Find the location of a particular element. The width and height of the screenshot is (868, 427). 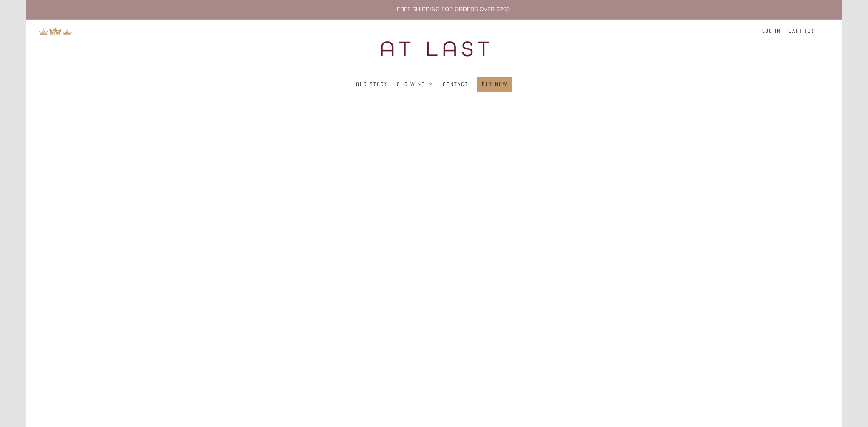

img: three kings wine merchants is located at coordinates (435, 49).